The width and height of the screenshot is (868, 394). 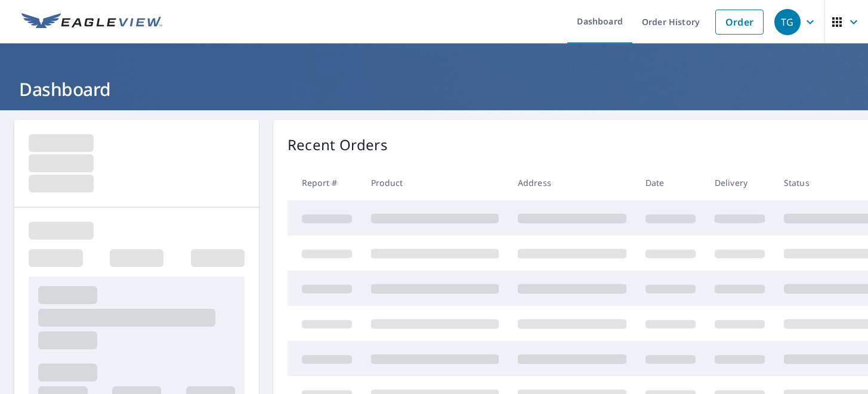 I want to click on th: Delivery, so click(x=740, y=182).